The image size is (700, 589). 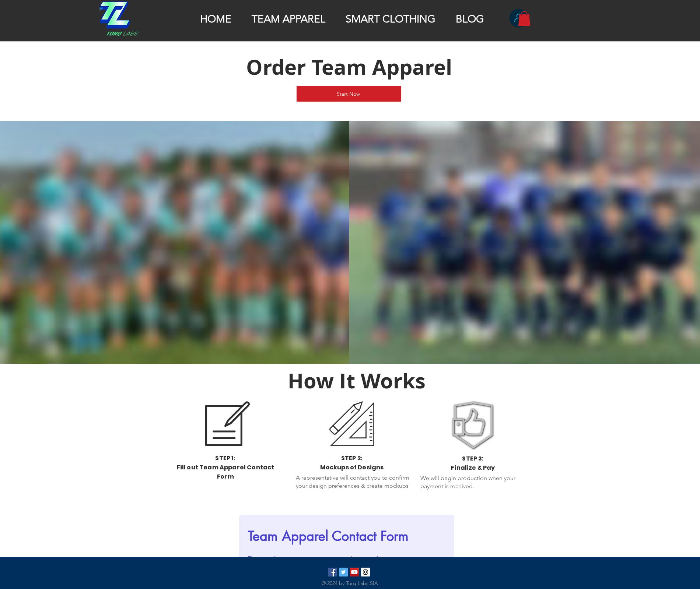 I want to click on img: IMG_5823.JPG, so click(x=524, y=242).